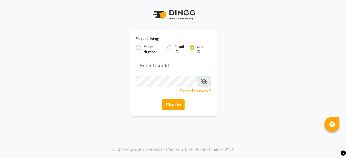  Describe the element at coordinates (180, 50) in the screenshot. I see `label: Email ID` at that location.